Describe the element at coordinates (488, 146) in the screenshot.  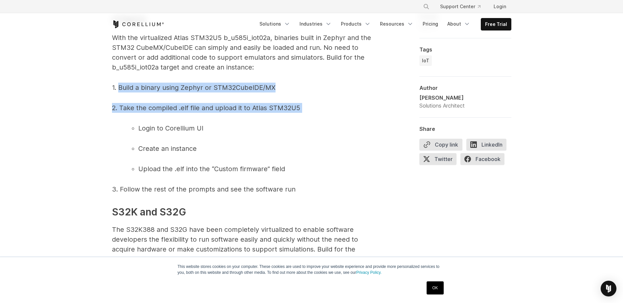
I see `a: LinkedIn` at that location.